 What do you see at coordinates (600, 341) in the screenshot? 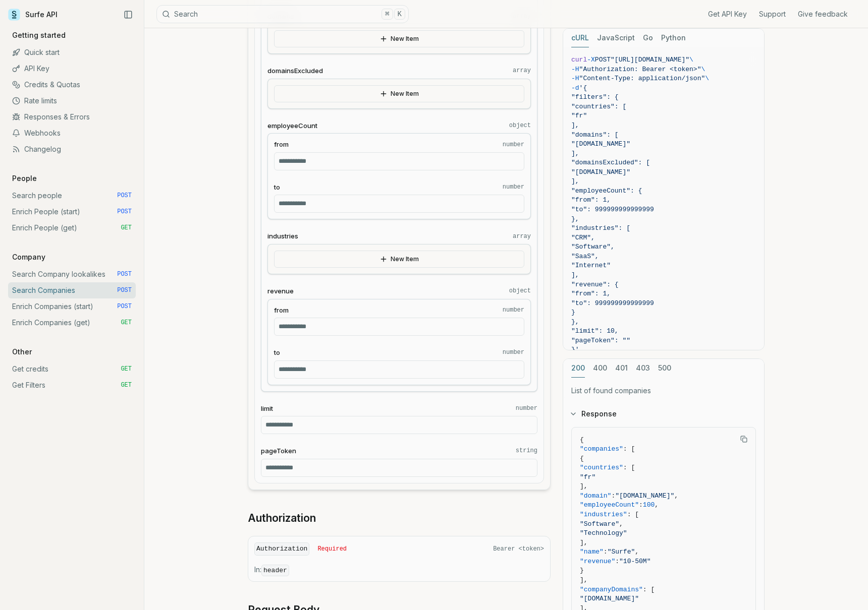
I see `span: "pageToken": ""` at bounding box center [600, 341].